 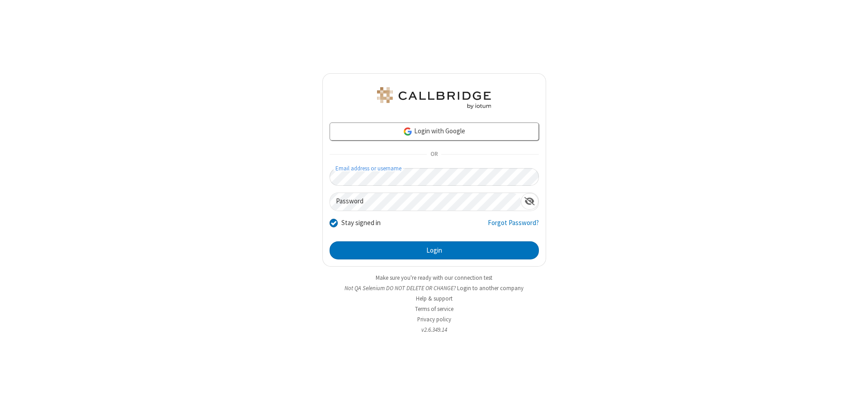 What do you see at coordinates (434, 155) in the screenshot?
I see `span: OR` at bounding box center [434, 155].